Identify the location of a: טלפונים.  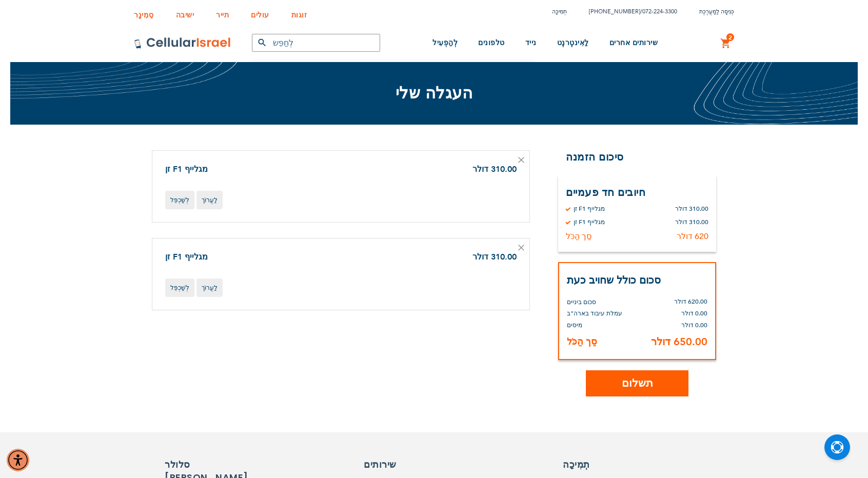
(491, 43).